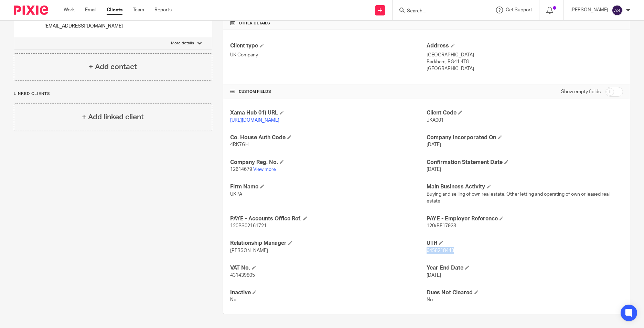 The width and height of the screenshot is (644, 328). I want to click on p: More details, so click(182, 44).